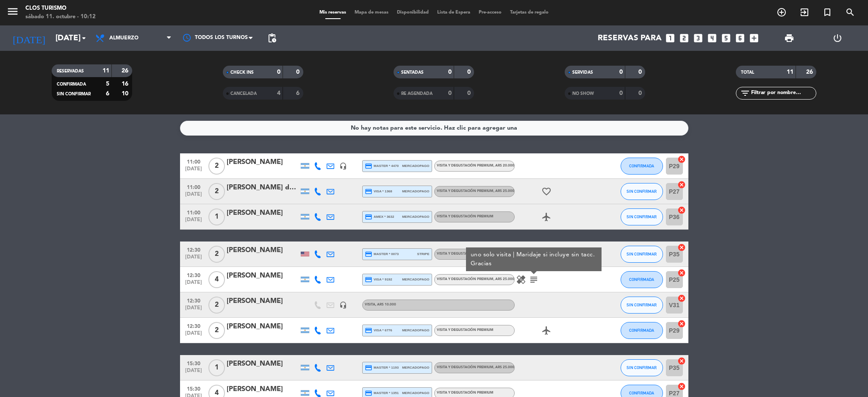 Image resolution: width=868 pixels, height=397 pixels. I want to click on strong: 16, so click(126, 84).